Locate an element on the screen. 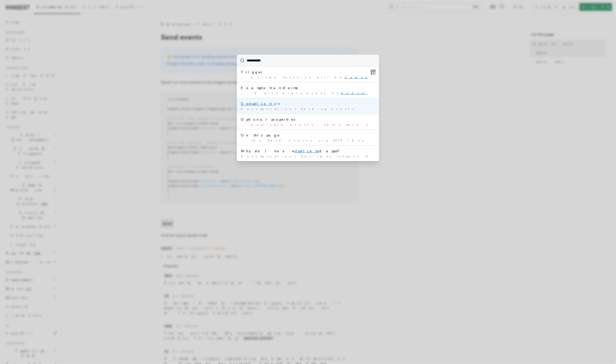 This screenshot has width=616, height=364. div: Example transforms is located at coordinates (308, 88).